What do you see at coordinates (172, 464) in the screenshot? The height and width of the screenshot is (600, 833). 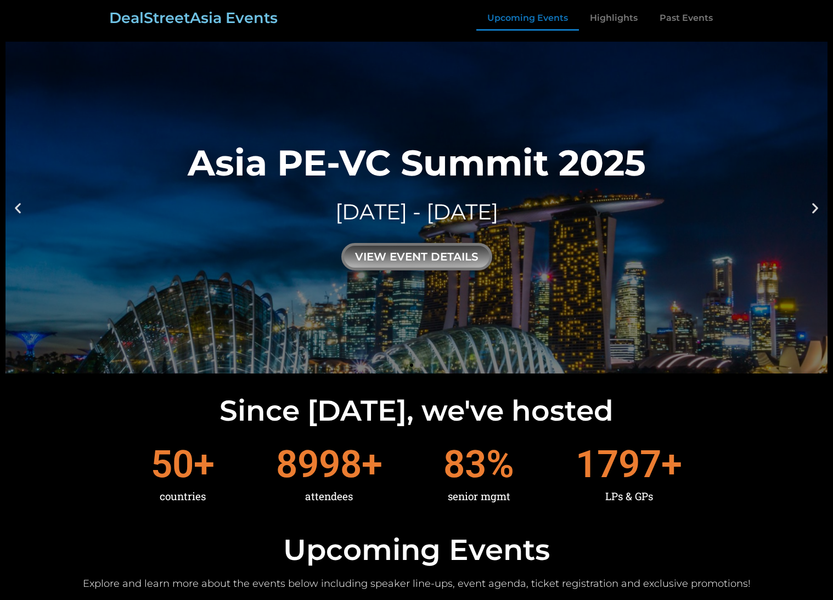 I see `span: 50` at bounding box center [172, 464].